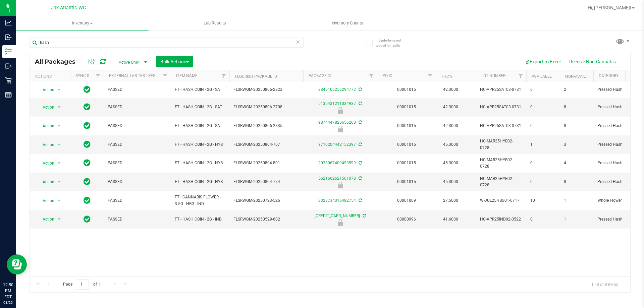 The width and height of the screenshot is (644, 308). What do you see at coordinates (51, 76) in the screenshot?
I see `div: Actions` at bounding box center [51, 76].